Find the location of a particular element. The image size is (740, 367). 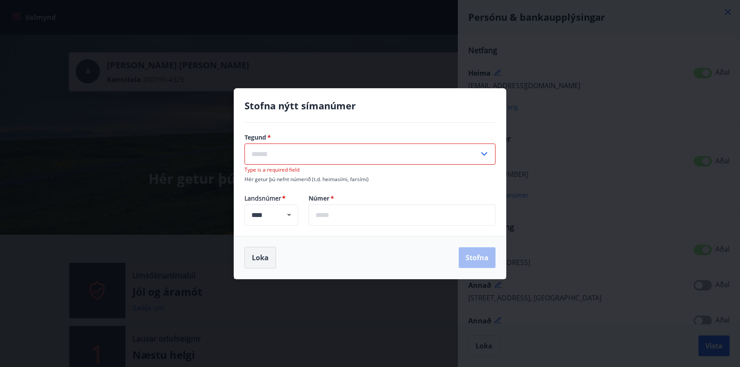

div: Númer is located at coordinates (402, 215).